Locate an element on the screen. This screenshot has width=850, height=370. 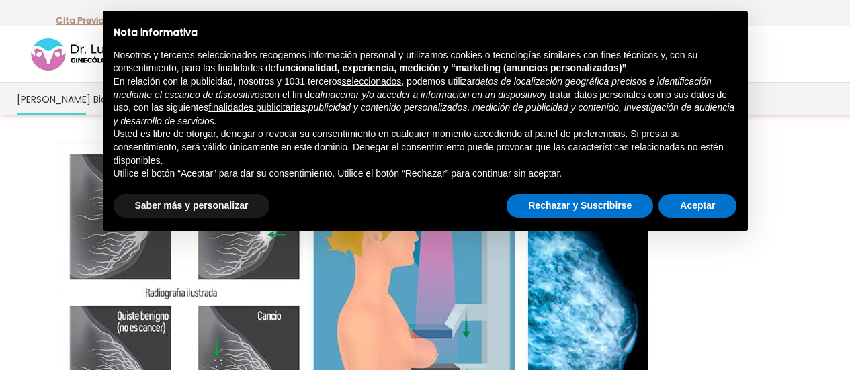
button: Aceptar is located at coordinates (697, 206).